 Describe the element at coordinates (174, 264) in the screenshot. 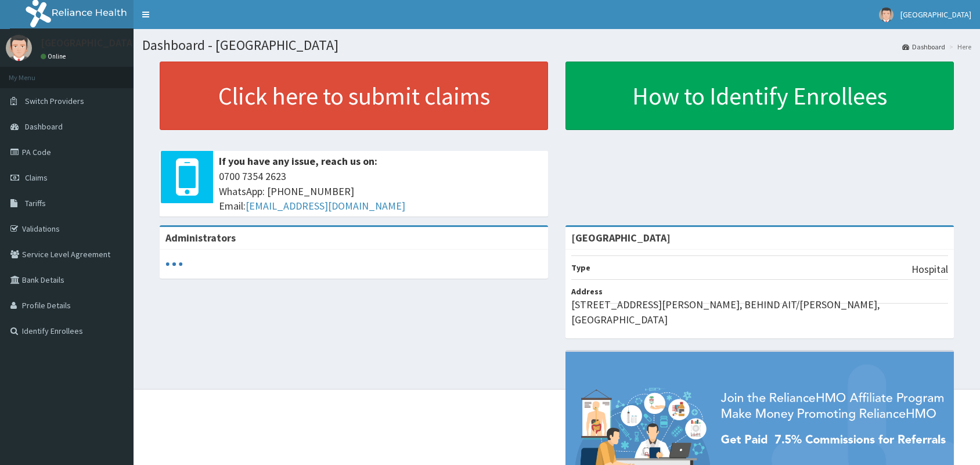

I see `svg: audio-loading` at that location.